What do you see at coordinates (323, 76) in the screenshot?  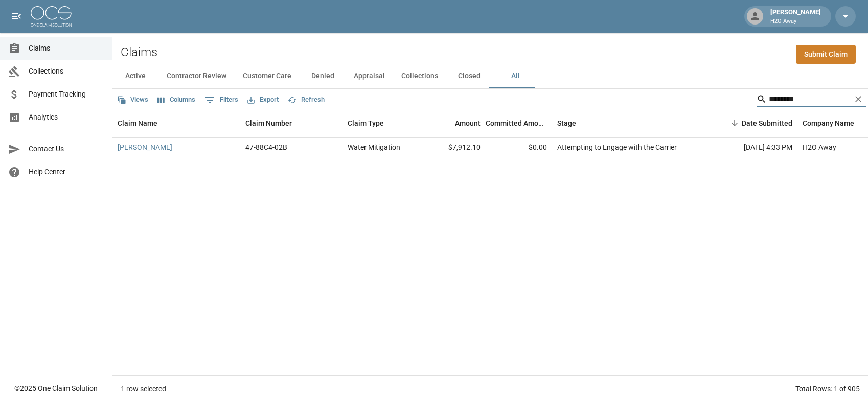 I see `button: Denied` at bounding box center [323, 76].